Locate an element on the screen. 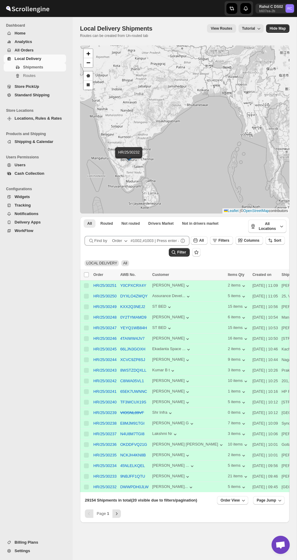 The width and height of the screenshot is (297, 560). button: HR/25/30236 is located at coordinates (105, 444).